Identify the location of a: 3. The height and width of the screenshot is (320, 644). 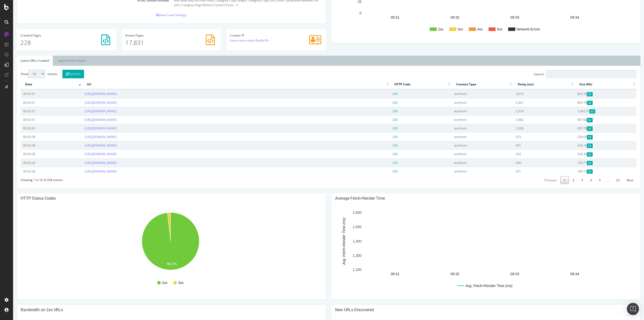
(569, 180).